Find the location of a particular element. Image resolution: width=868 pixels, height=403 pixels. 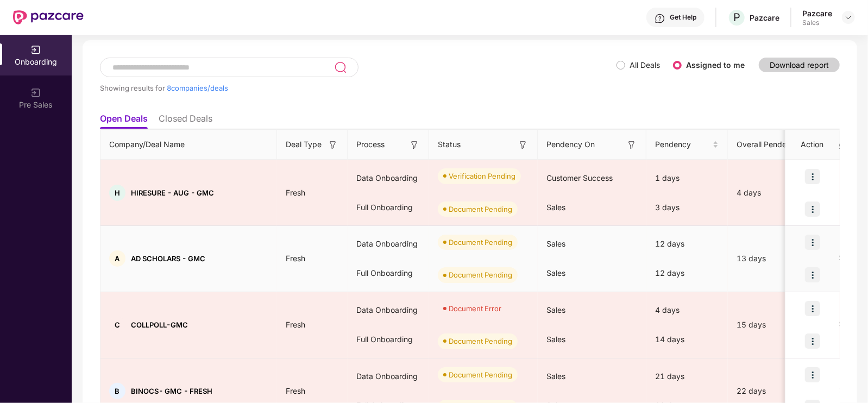

div: C is located at coordinates (117, 325).